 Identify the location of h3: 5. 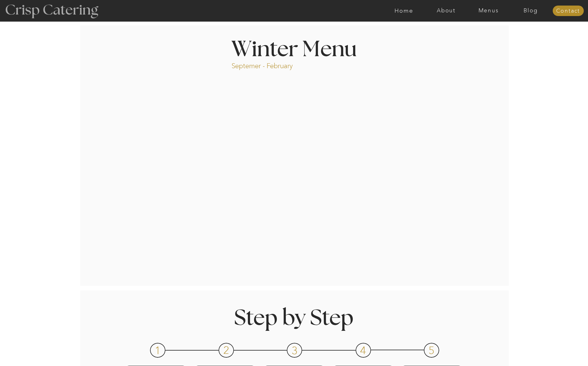
(432, 350).